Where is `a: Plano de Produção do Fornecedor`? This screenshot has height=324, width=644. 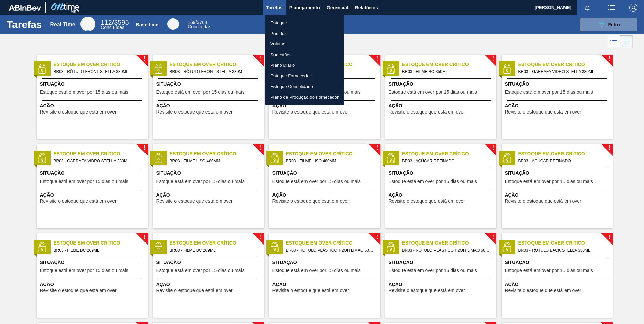 a: Plano de Produção do Fornecedor is located at coordinates (304, 98).